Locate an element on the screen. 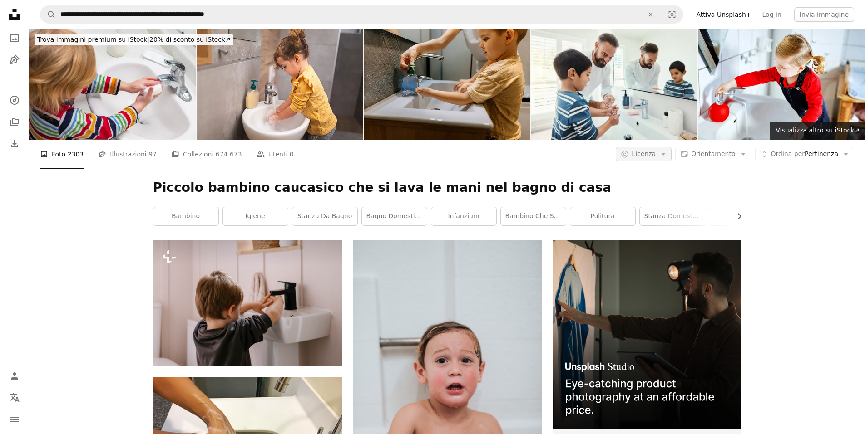 The width and height of the screenshot is (865, 434). a: Esplora is located at coordinates (15, 100).